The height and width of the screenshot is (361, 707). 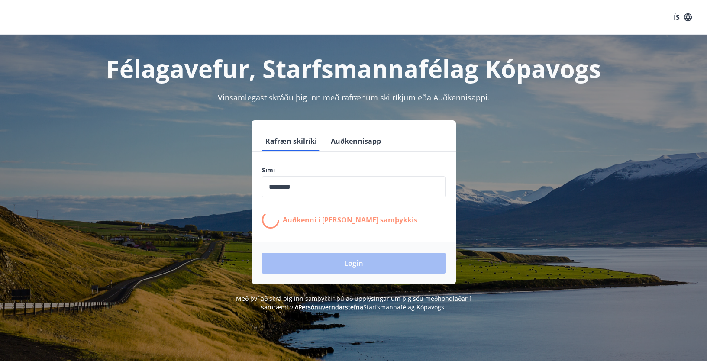 What do you see at coordinates (682, 17) in the screenshot?
I see `button: ÍS` at bounding box center [682, 17].